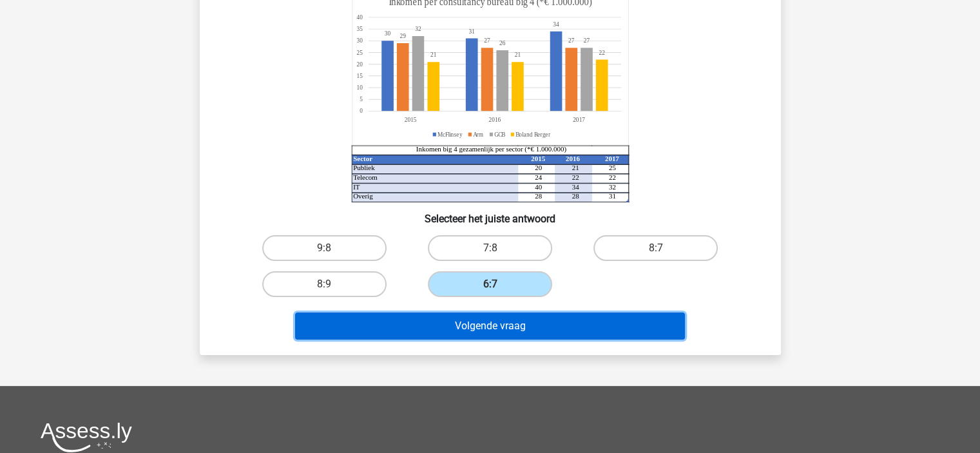  Describe the element at coordinates (490, 326) in the screenshot. I see `button: Volgende vraag` at that location.